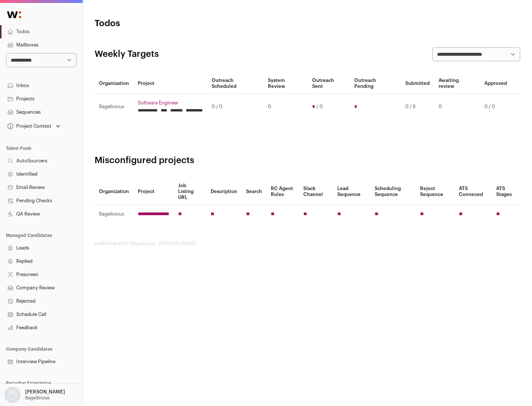 The image size is (532, 406). I want to click on div: Project Context, so click(29, 126).